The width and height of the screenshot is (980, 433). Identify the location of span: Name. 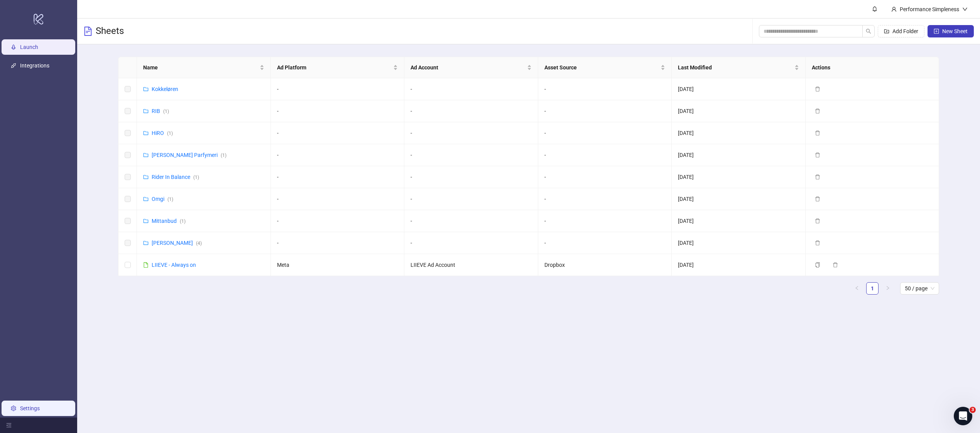
(201, 68).